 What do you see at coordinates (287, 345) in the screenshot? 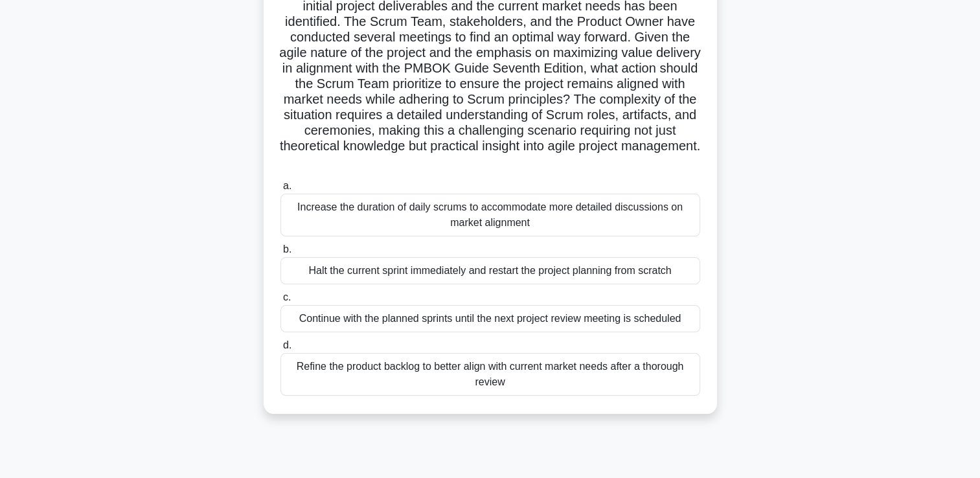
I see `span: d.` at bounding box center [287, 345].